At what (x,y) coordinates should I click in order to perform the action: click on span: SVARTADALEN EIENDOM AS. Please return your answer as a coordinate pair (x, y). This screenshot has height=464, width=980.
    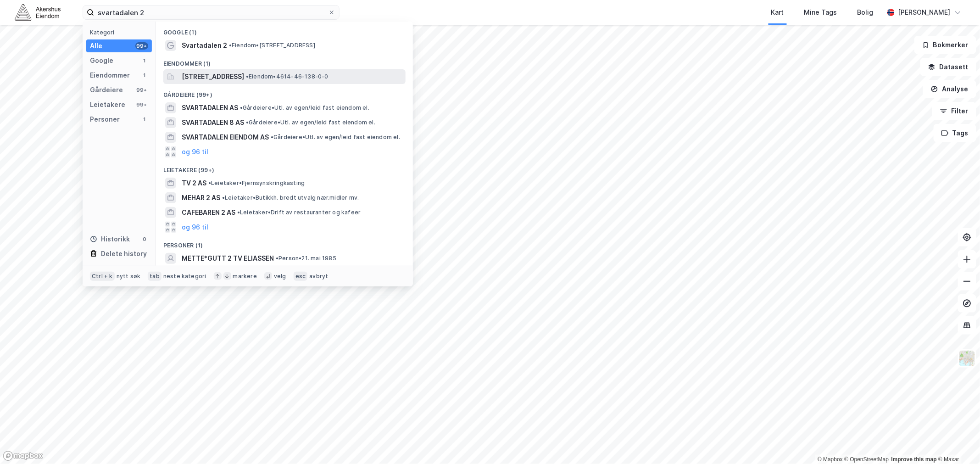
    Looking at the image, I should click on (225, 138).